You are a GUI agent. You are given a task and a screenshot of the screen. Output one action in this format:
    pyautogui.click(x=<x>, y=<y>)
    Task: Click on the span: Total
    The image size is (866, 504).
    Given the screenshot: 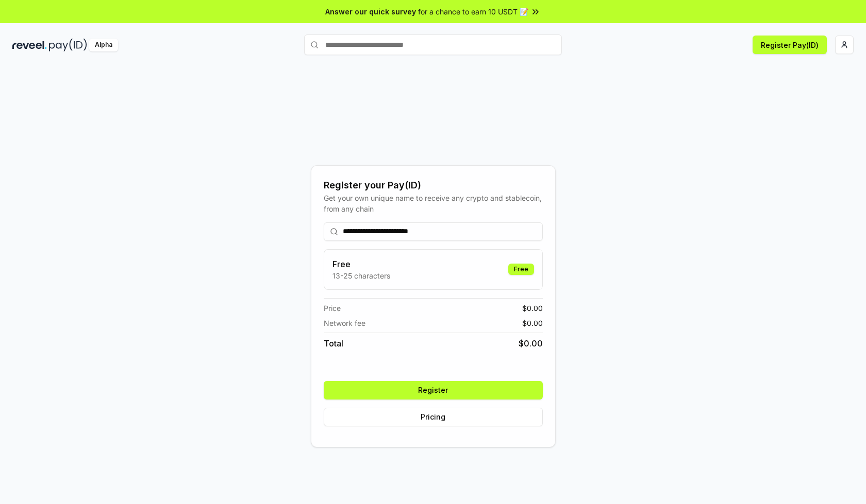 What is the action you would take?
    pyautogui.click(x=333, y=343)
    